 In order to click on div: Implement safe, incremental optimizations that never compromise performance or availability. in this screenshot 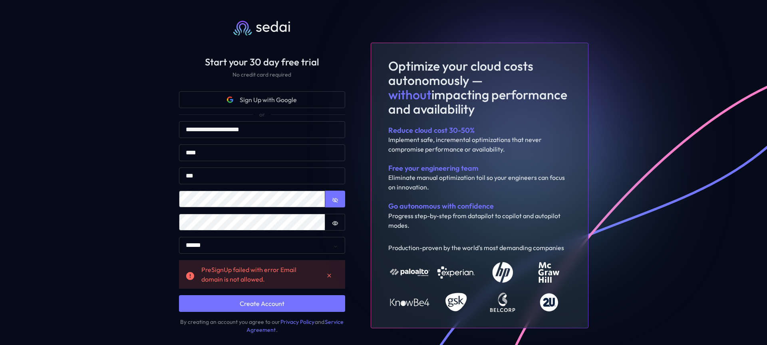, I will do `click(479, 145)`.